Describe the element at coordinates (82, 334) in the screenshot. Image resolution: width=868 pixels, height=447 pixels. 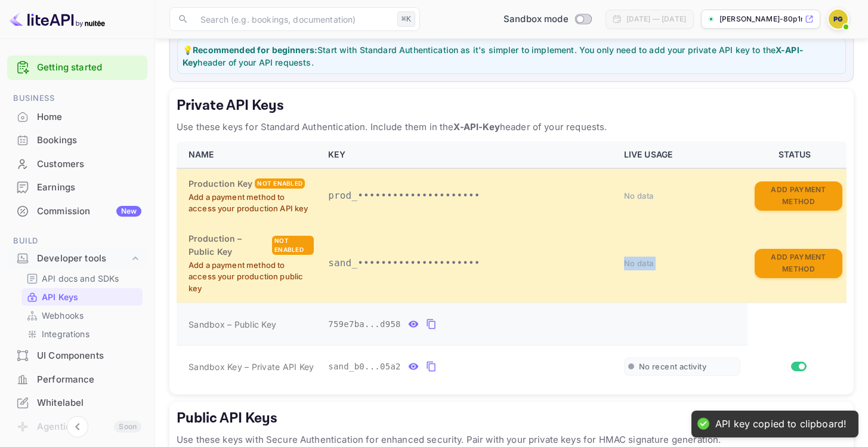
I see `a: Integrations` at that location.